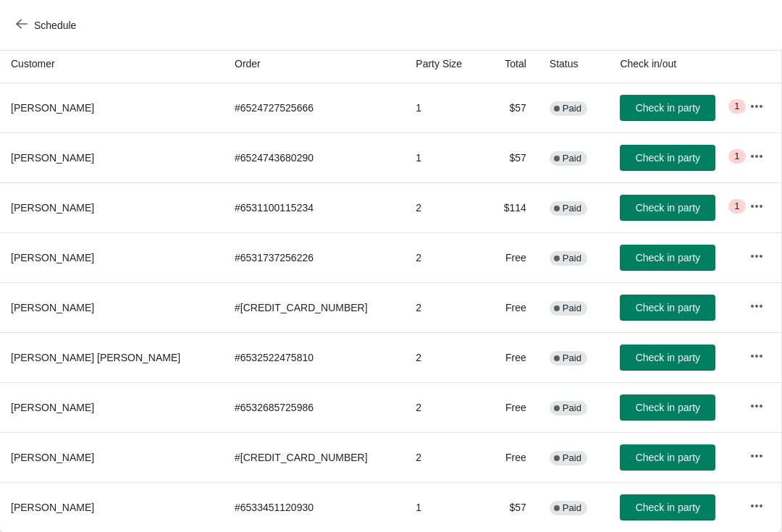  I want to click on td: # 6524727525666, so click(314, 108).